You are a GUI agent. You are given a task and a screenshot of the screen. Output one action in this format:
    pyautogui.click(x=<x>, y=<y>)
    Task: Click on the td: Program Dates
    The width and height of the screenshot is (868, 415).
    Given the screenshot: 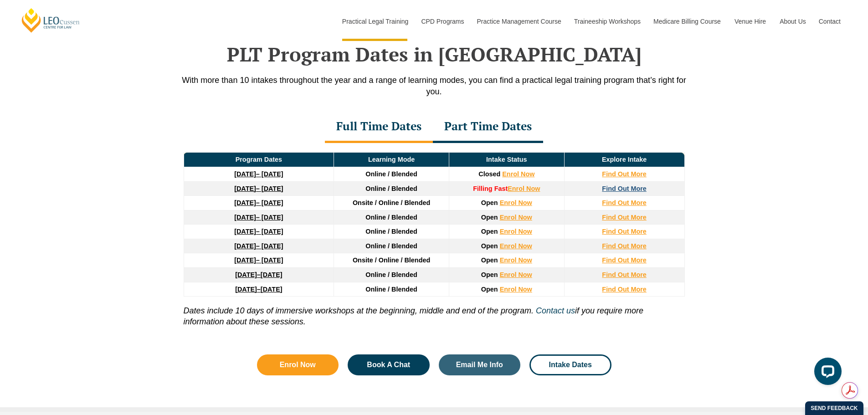 What is the action you would take?
    pyautogui.click(x=259, y=160)
    